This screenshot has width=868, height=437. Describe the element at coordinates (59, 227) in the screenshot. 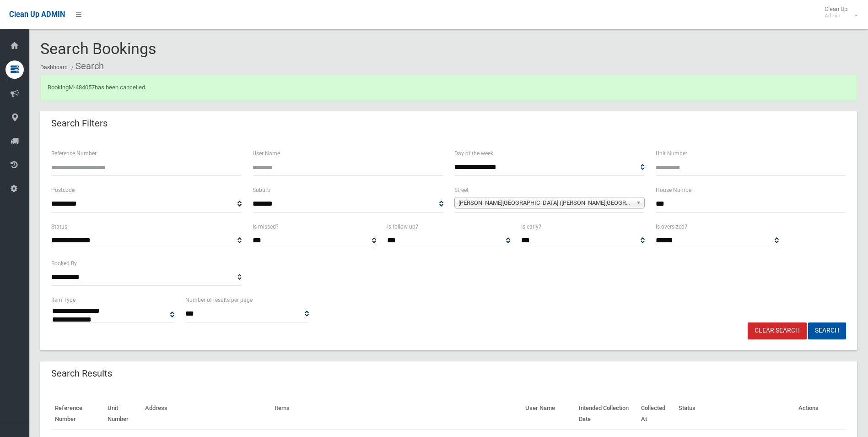

I see `label: Status` at that location.